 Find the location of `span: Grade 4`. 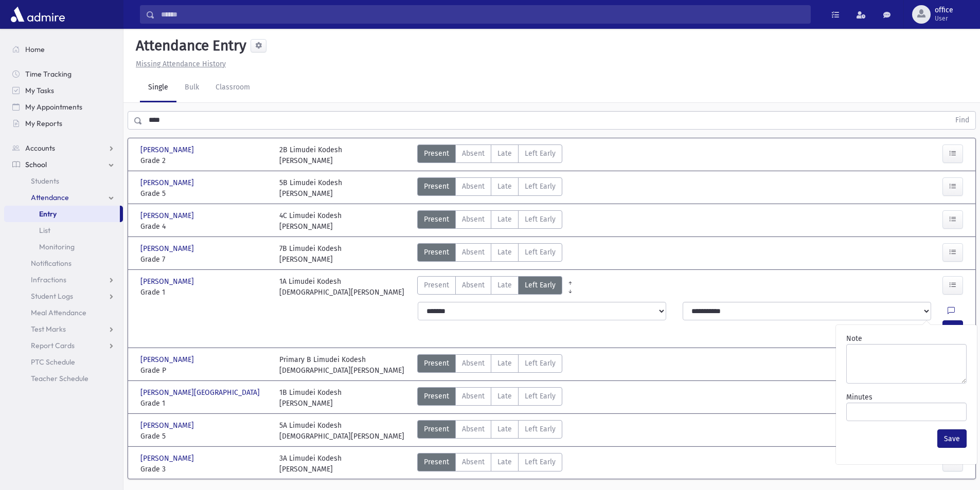

span: Grade 4 is located at coordinates (205, 226).